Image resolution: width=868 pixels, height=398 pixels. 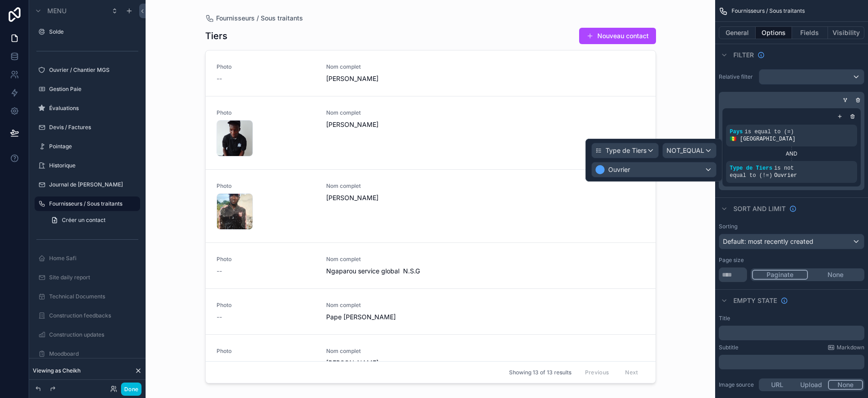 I want to click on label: Subtitle, so click(x=729, y=348).